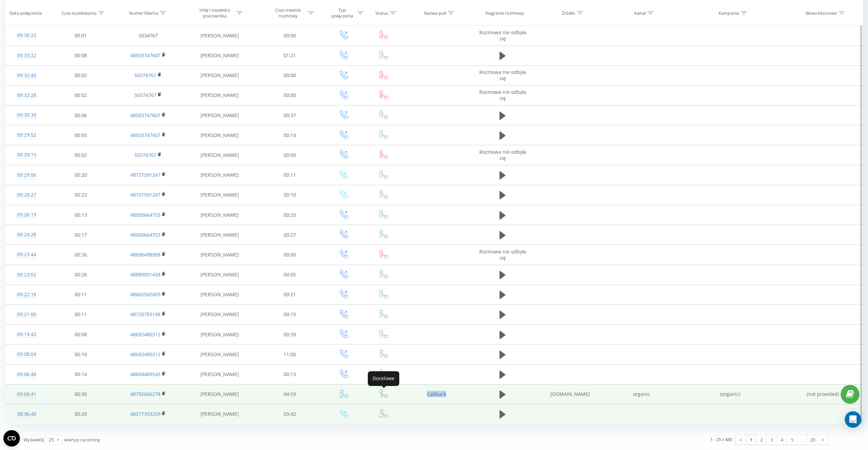  What do you see at coordinates (80, 235) in the screenshot?
I see `td: 00:17` at bounding box center [80, 235].